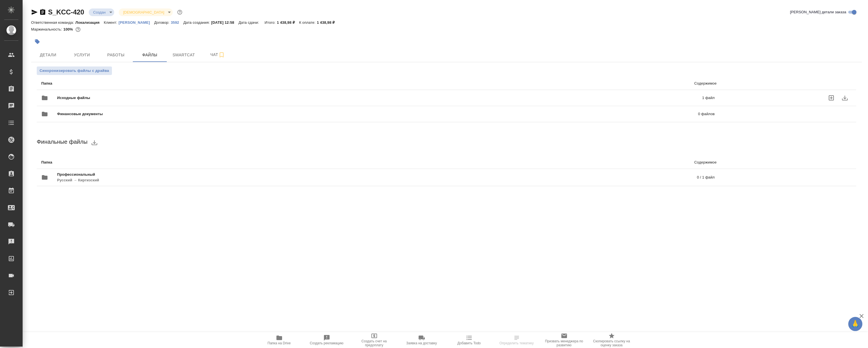 This screenshot has height=348, width=868. I want to click on span: Профессиональный, so click(228, 174).